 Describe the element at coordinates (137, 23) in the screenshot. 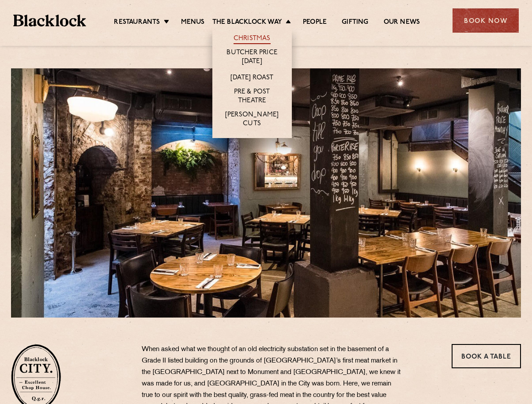

I see `a: Restaurants` at that location.